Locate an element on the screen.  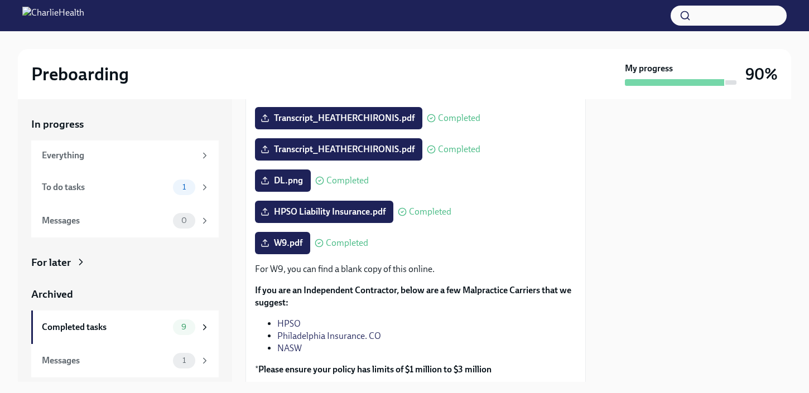
a: Archived is located at coordinates (125, 294).